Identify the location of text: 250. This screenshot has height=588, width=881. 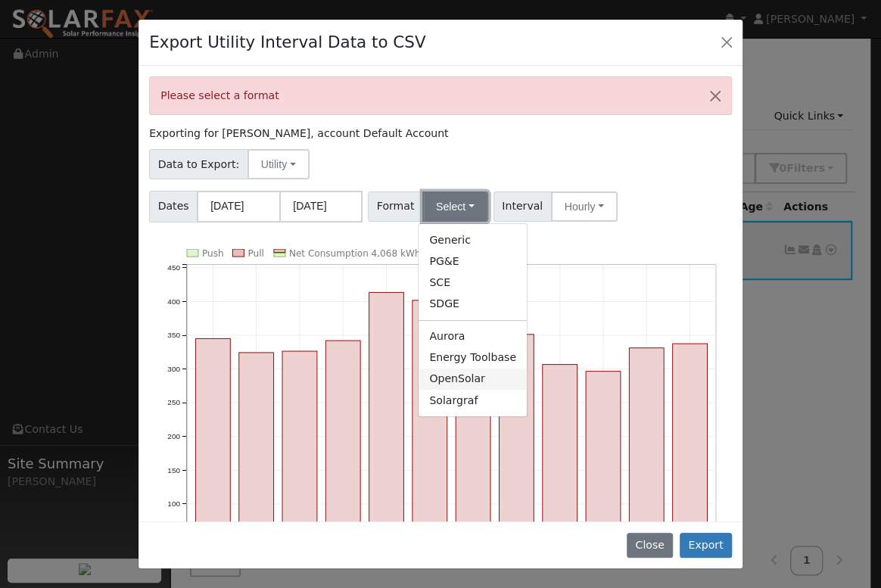
(174, 401).